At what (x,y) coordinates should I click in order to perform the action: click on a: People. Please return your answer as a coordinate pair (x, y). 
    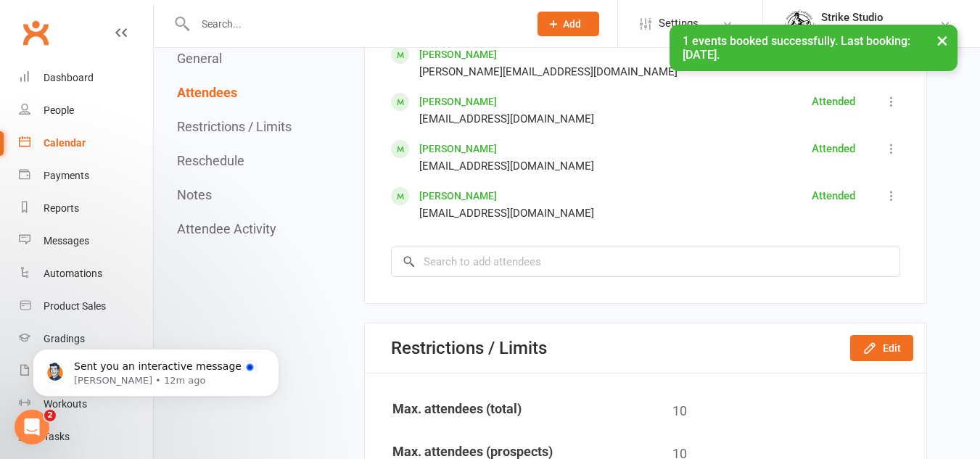
    Looking at the image, I should click on (86, 110).